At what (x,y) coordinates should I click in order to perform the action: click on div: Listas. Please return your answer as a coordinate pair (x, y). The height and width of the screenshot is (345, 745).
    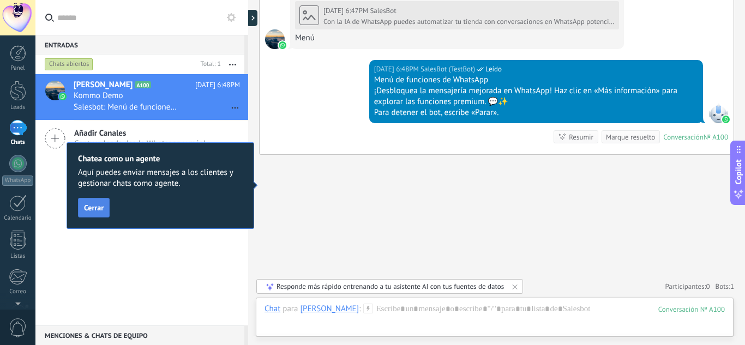
    Looking at the image, I should click on (18, 256).